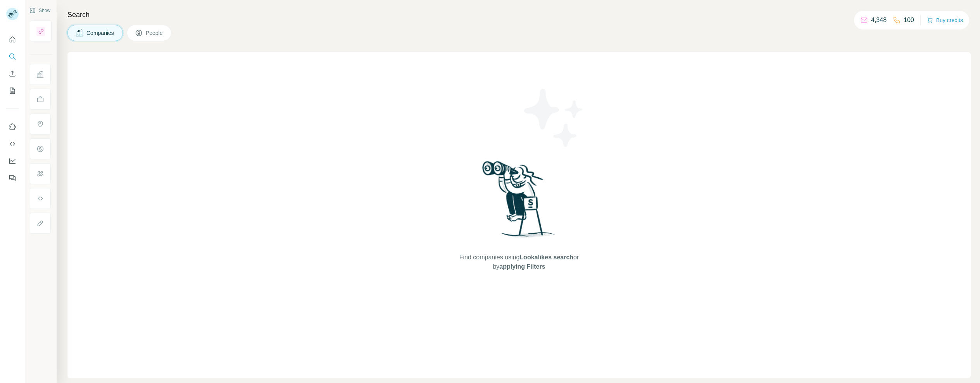  Describe the element at coordinates (519, 202) in the screenshot. I see `img: Surfe Illustration - Woman searching with binoculars` at that location.